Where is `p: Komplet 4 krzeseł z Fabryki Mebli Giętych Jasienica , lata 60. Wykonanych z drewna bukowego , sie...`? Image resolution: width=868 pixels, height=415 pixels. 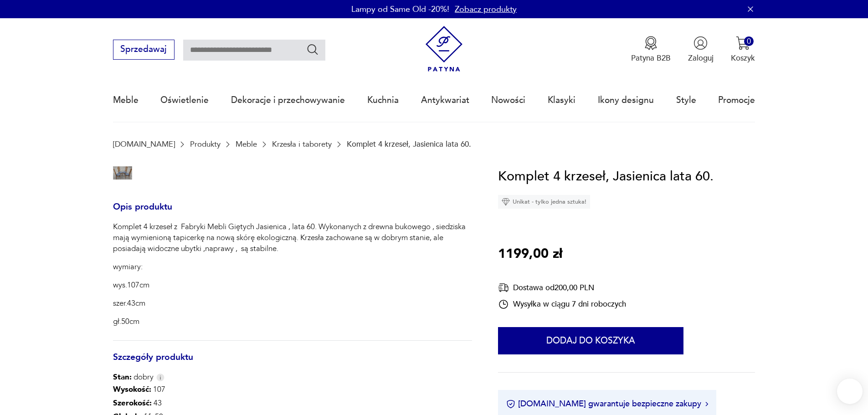
p: Komplet 4 krzeseł z Fabryki Mebli Giętych Jasienica , lata 60. Wykonanych z drewna bukowego , sie... is located at coordinates (293, 238).